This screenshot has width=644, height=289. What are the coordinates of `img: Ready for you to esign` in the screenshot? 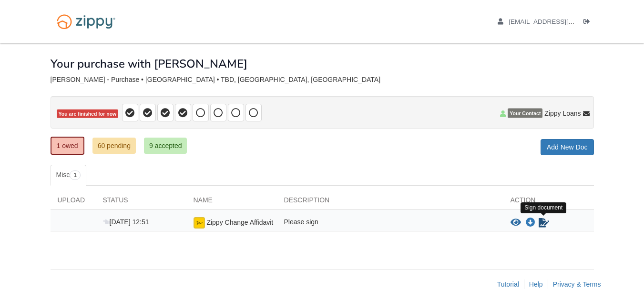 It's located at (199, 223).